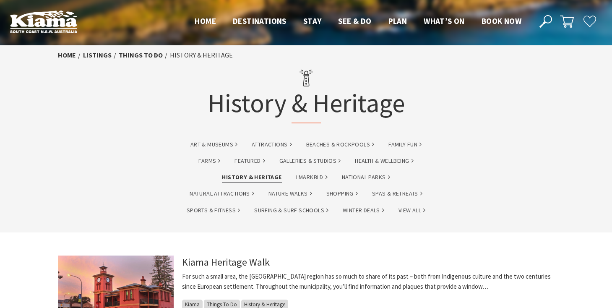 This screenshot has width=612, height=308. Describe the element at coordinates (97, 55) in the screenshot. I see `a: listings` at that location.